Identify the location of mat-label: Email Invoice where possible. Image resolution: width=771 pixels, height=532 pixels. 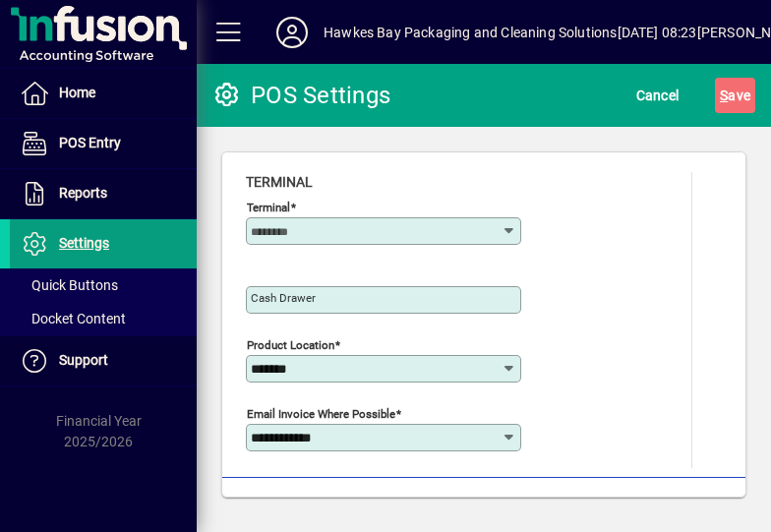
(320, 414).